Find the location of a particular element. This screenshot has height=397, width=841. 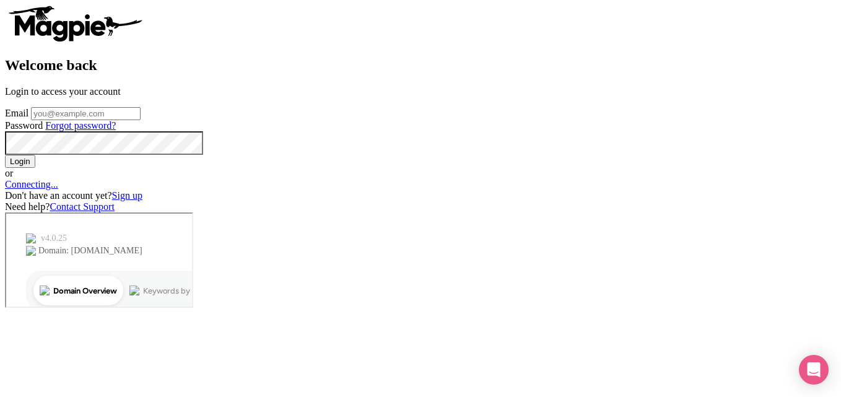

img: logo_orange.svg is located at coordinates (25, 25).